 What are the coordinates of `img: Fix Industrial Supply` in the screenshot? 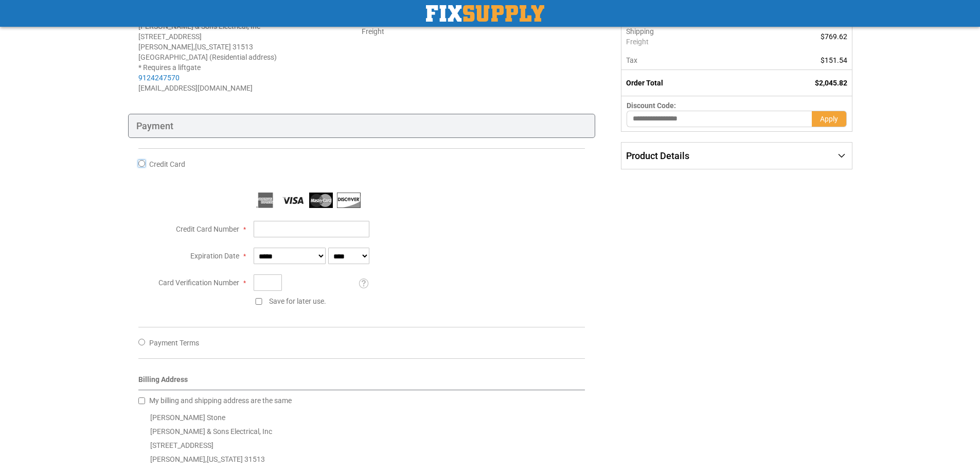 It's located at (485, 13).